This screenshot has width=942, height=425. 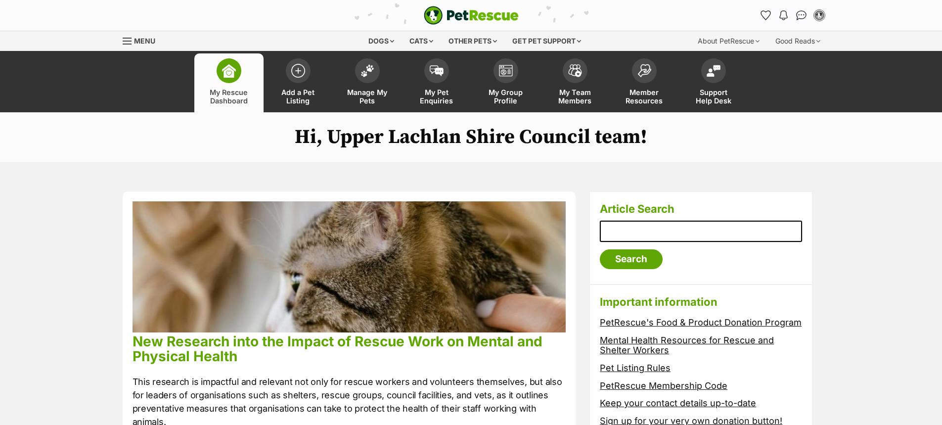 What do you see at coordinates (437, 96) in the screenshot?
I see `span: My Pet Enquiries` at bounding box center [437, 96].